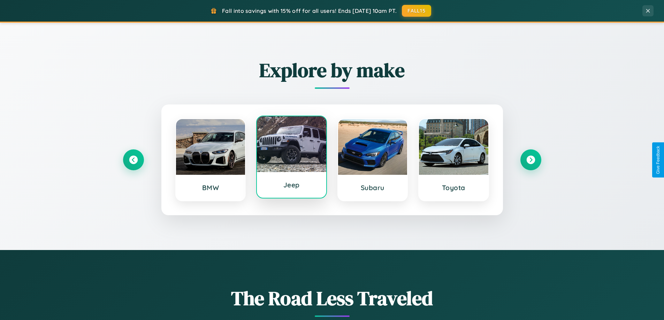 The width and height of the screenshot is (664, 320). What do you see at coordinates (453, 188) in the screenshot?
I see `h3: Toyota` at bounding box center [453, 188].